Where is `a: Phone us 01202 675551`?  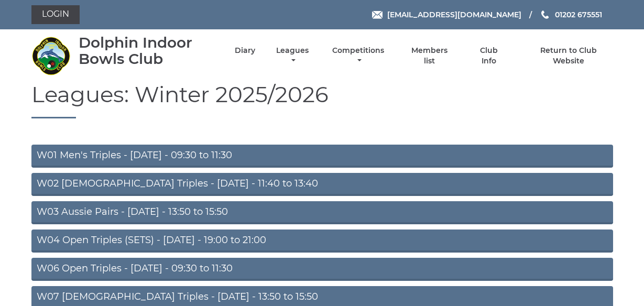 a: Phone us 01202 675551 is located at coordinates (570, 15).